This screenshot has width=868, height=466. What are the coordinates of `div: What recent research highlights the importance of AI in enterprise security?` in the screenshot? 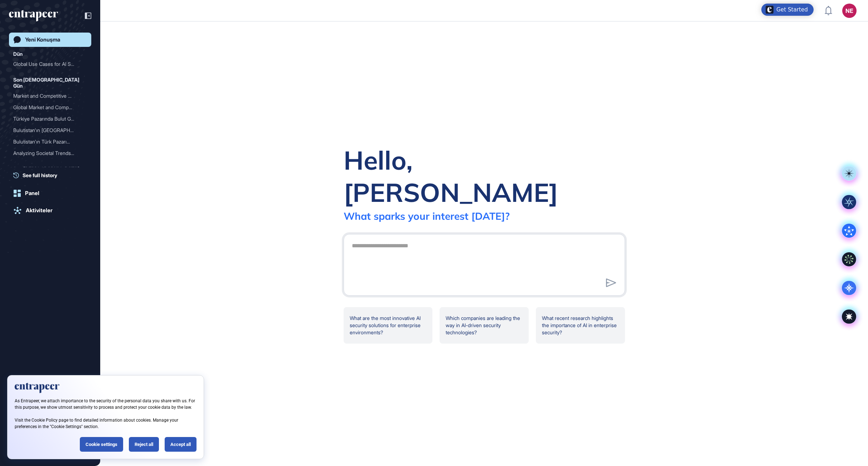 It's located at (580, 325).